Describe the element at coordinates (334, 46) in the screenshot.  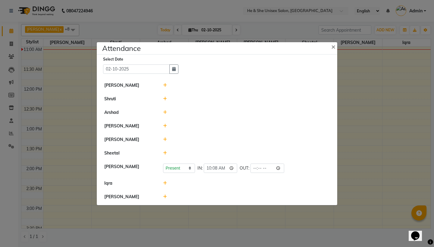
I see `button: Close` at that location.